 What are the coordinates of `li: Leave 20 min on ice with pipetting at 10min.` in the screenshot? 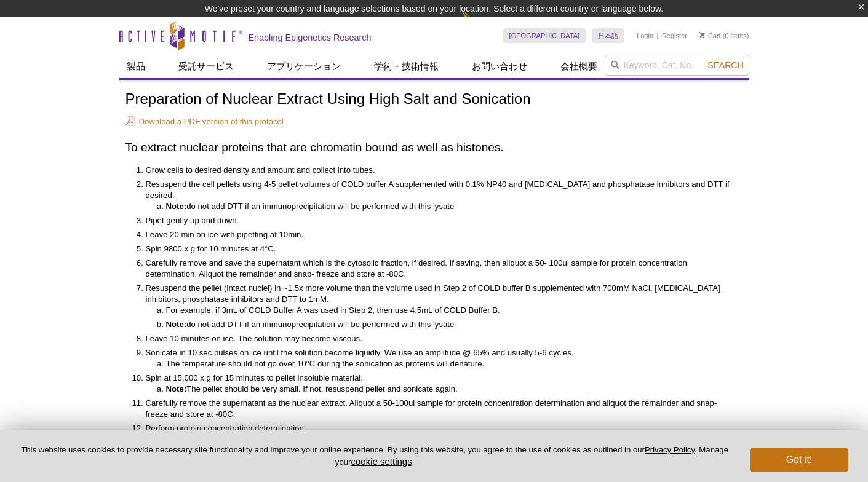 It's located at (438, 235).